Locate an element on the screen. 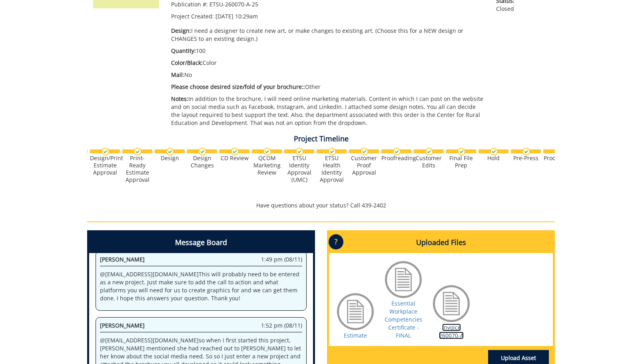  div: Production is located at coordinates (559, 158).